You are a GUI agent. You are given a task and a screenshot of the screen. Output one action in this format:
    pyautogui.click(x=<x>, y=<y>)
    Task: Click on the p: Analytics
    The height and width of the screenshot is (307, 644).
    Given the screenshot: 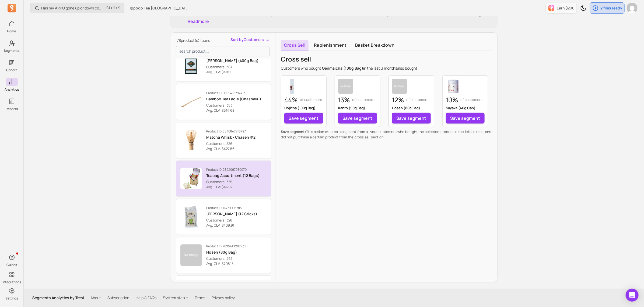 What is the action you would take?
    pyautogui.click(x=12, y=89)
    